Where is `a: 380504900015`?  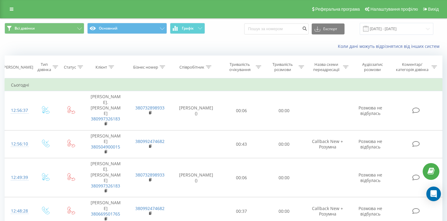
a: 380504900015 is located at coordinates (106, 146).